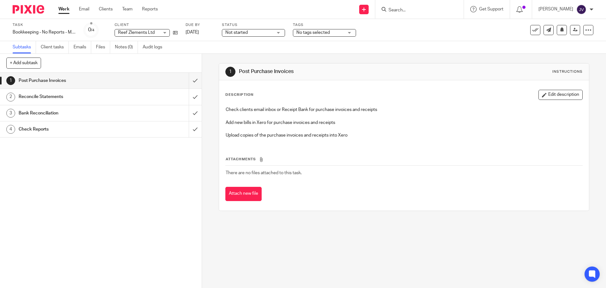  Describe the element at coordinates (24, 63) in the screenshot. I see `button: + Add subtask` at that location.